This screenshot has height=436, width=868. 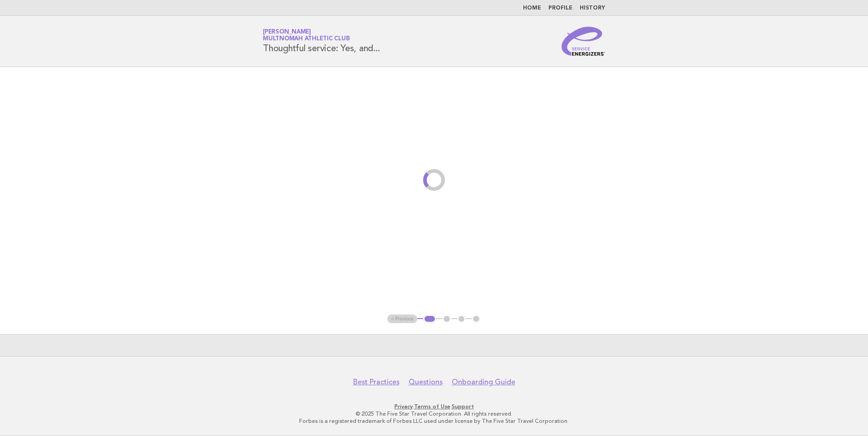 What do you see at coordinates (462, 407) in the screenshot?
I see `a: Support` at bounding box center [462, 407].